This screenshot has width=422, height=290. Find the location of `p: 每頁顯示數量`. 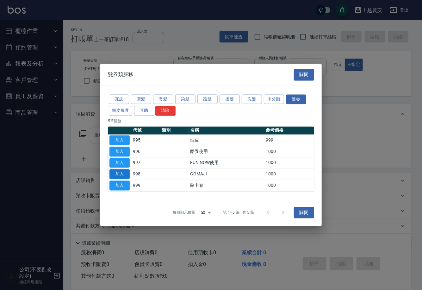

p: 每頁顯示數量 is located at coordinates (184, 212).